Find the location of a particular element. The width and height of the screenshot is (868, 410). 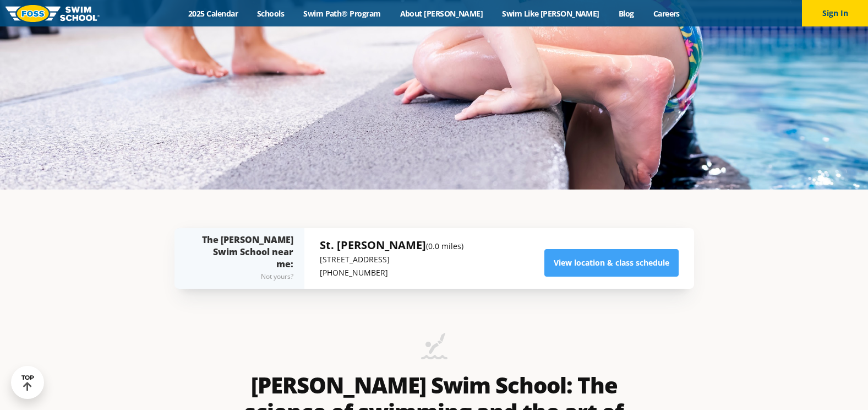

a: Careers is located at coordinates (666, 13).